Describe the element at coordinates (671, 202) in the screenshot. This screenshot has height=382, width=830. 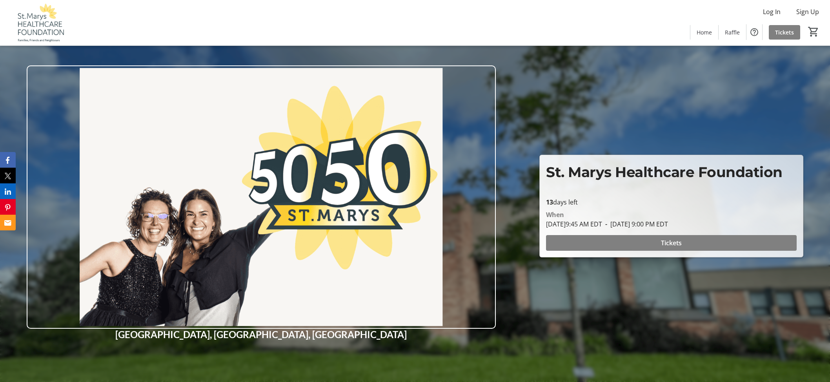
I see `p: days left` at that location.